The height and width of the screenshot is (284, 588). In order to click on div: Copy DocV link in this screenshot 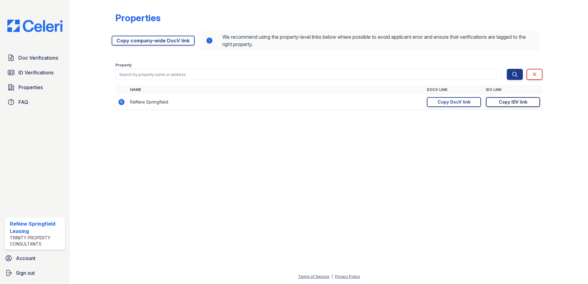, I will do `click(454, 102)`.